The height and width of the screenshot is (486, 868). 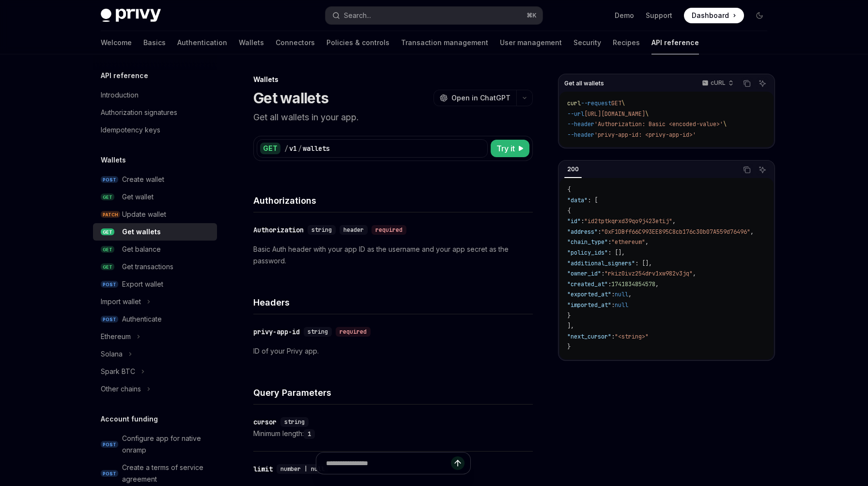 I want to click on a: Transaction management, so click(x=445, y=43).